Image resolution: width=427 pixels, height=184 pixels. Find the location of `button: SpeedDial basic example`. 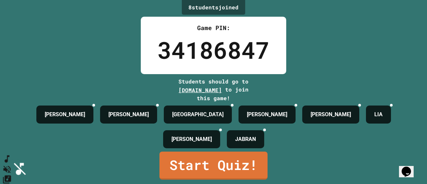

button: SpeedDial basic example is located at coordinates (7, 159).